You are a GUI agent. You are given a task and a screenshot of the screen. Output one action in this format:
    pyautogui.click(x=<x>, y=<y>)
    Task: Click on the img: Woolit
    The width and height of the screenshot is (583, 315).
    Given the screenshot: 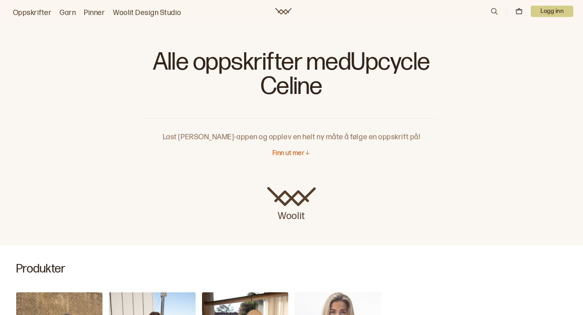 What is the action you would take?
    pyautogui.click(x=292, y=197)
    